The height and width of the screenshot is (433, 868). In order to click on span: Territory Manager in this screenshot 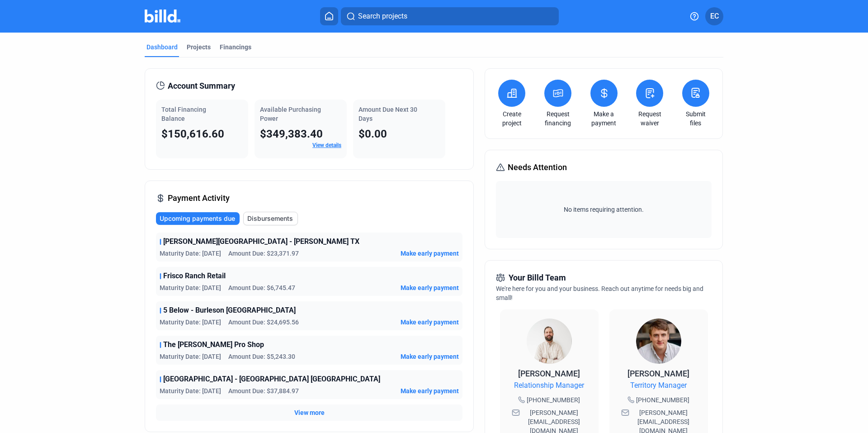, I will do `click(658, 385)`.